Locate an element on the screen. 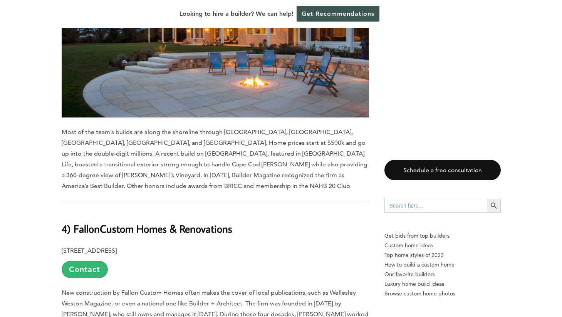 The image size is (562, 317). a: Get Recommendations is located at coordinates (338, 13).